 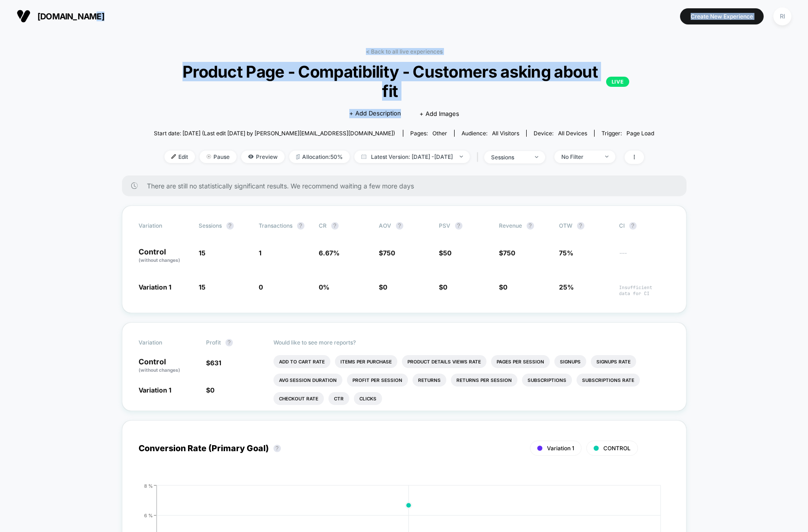 What do you see at coordinates (322, 225) in the screenshot?
I see `span: CR` at bounding box center [322, 225].